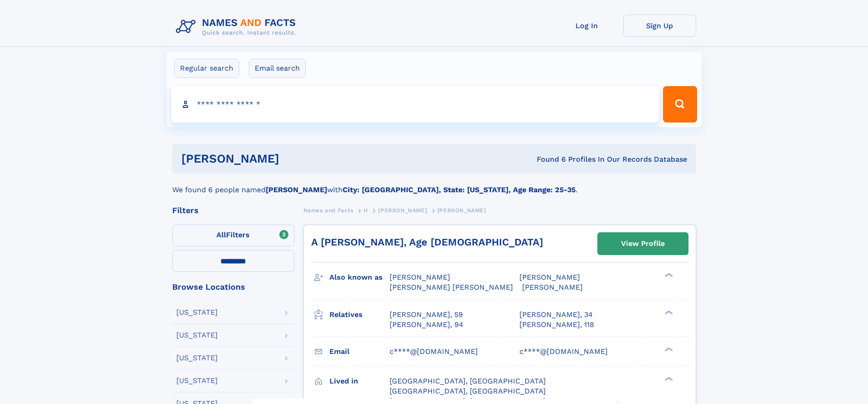 The image size is (868, 404). What do you see at coordinates (233, 287) in the screenshot?
I see `div: Browse Locations` at bounding box center [233, 287].